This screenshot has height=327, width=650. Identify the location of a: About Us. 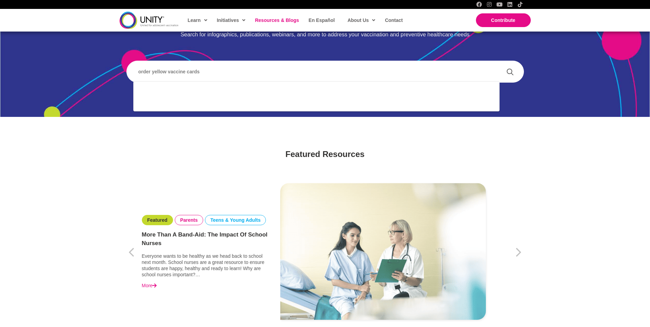
(361, 20).